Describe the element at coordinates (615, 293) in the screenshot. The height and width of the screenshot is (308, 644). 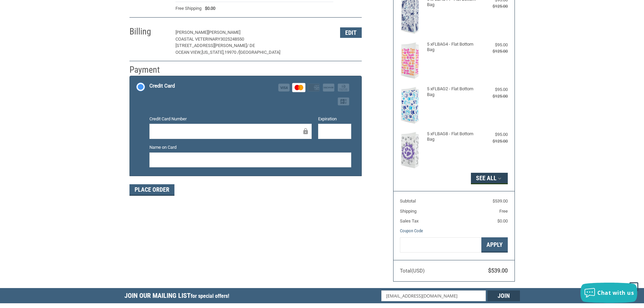
I see `span: Chat with us` at that location.